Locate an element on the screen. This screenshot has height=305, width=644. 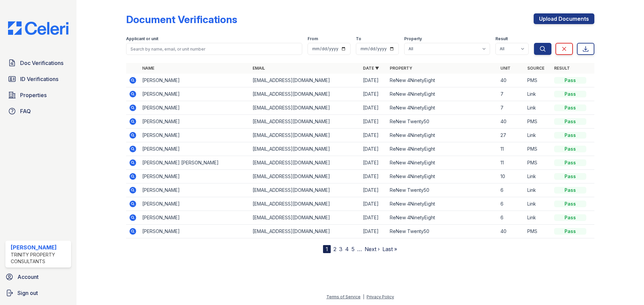
img: CE_Logo_Blue-a8612792a0a2168367f1c8372b55b34899dd931a85d93a1a3d3e32e68fde9ad4.png is located at coordinates (38, 28).